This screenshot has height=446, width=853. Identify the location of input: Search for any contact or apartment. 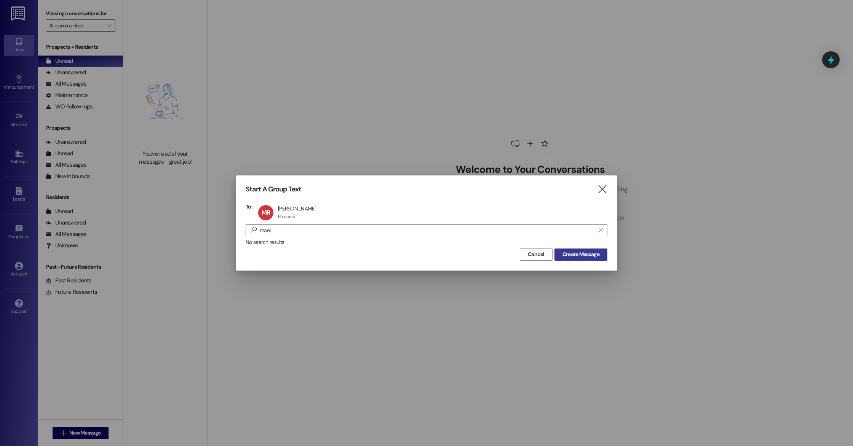
(427, 230).